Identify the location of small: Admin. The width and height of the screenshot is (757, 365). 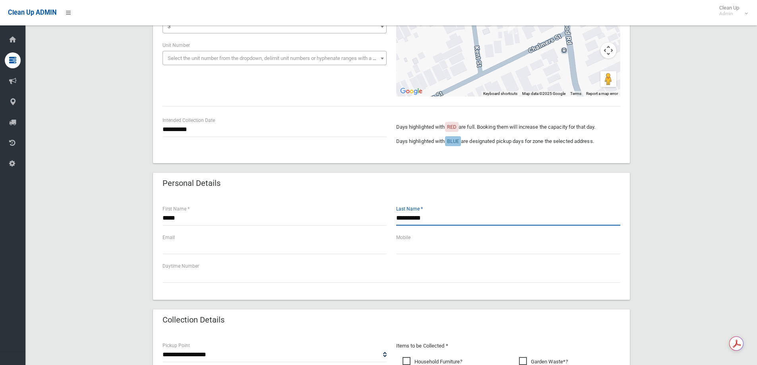
(729, 14).